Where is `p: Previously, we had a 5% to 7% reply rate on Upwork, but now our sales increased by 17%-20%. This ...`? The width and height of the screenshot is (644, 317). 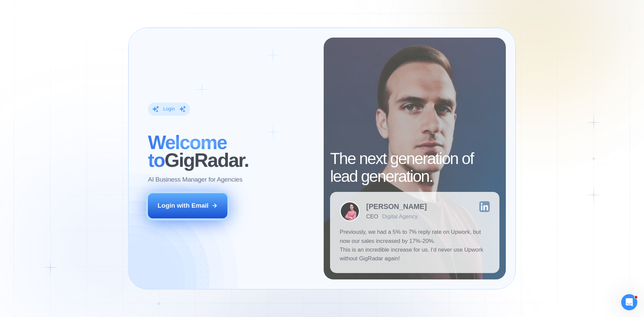 p: Previously, we had a 5% to 7% reply rate on Upwork, but now our sales increased by 17%-20%. This ... is located at coordinates (414, 246).